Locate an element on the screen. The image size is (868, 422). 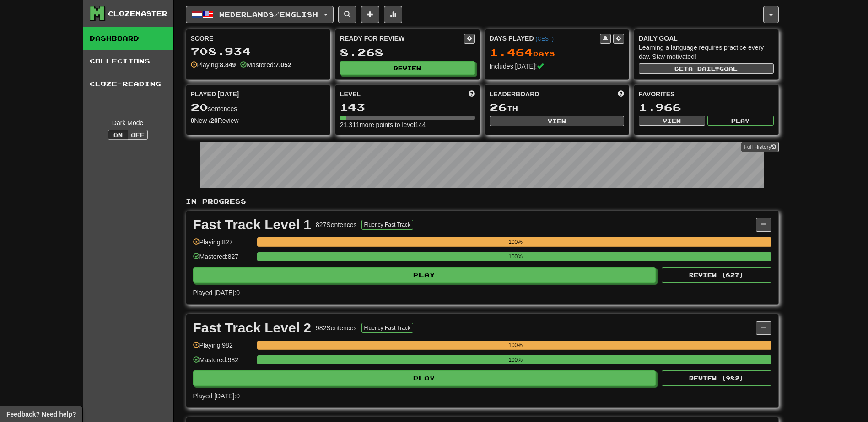
span: 26 is located at coordinates (498, 107).